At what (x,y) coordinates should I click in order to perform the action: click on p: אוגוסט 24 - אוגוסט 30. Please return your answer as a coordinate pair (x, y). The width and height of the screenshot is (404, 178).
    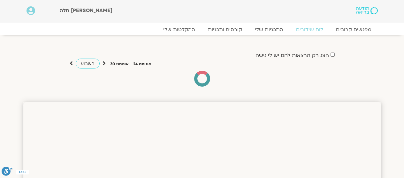
    Looking at the image, I should click on (131, 64).